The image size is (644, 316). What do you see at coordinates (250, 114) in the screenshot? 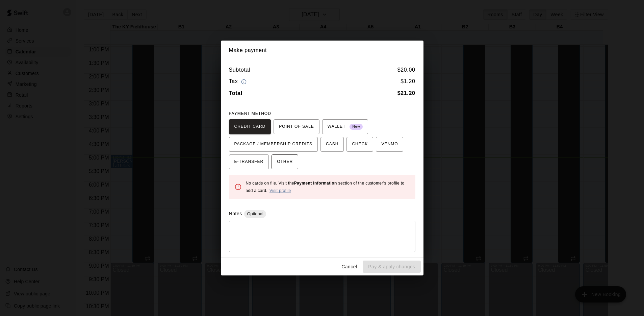
I see `span: PAYMENT METHOD` at bounding box center [250, 114].